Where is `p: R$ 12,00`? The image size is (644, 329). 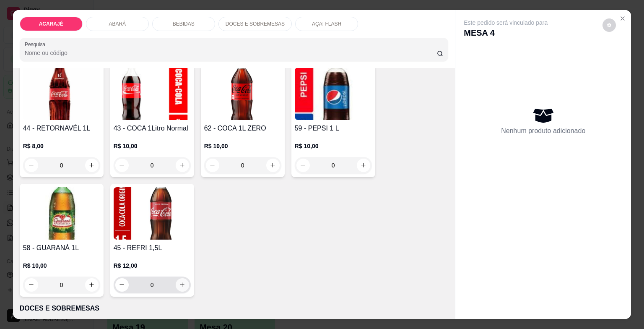 p: R$ 12,00 is located at coordinates (152, 266).